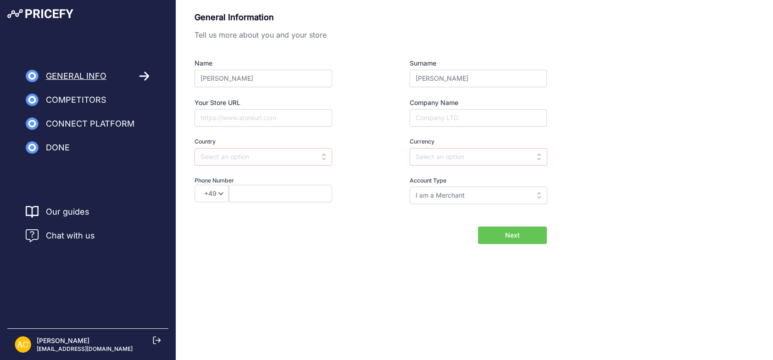  I want to click on a: Chat with us, so click(60, 236).